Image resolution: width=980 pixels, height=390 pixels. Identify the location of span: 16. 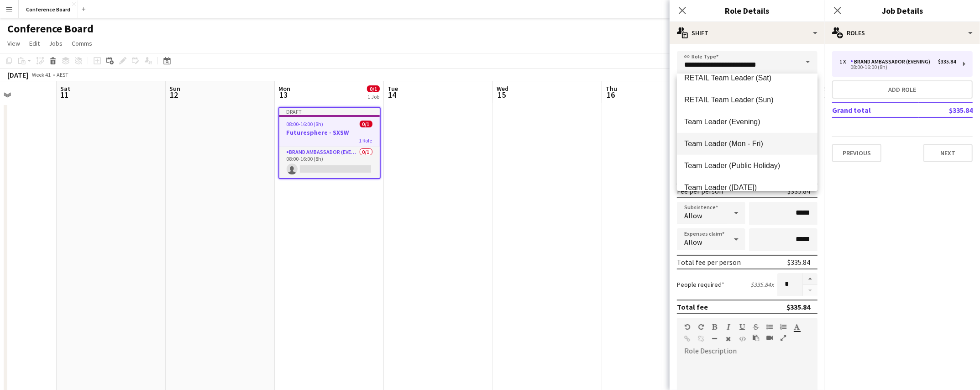
(610, 95).